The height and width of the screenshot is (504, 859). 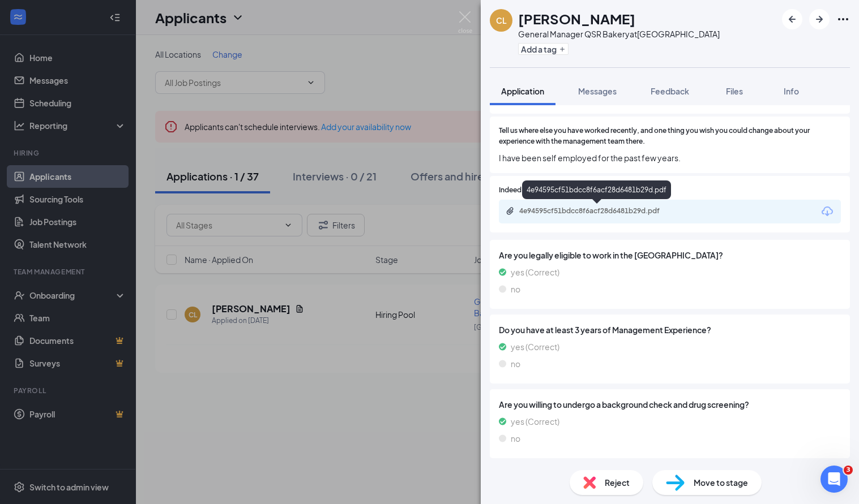 What do you see at coordinates (670, 136) in the screenshot?
I see `span: Tell us where else you have worked recently, and one thing you wish you could change about your e...` at bounding box center [670, 136].